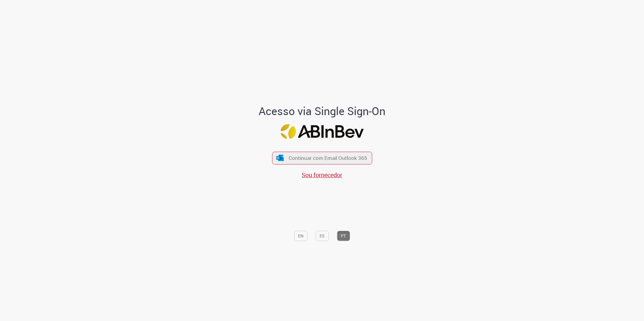 The image size is (644, 321). I want to click on span: Continuar com Email Outlook 365, so click(328, 158).